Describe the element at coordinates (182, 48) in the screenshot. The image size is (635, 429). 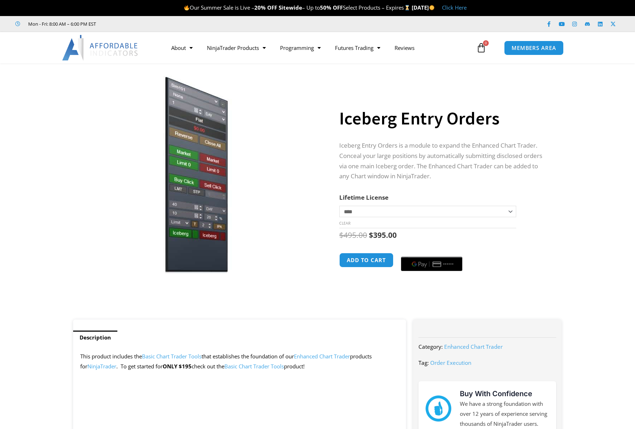
I see `a: About` at that location.